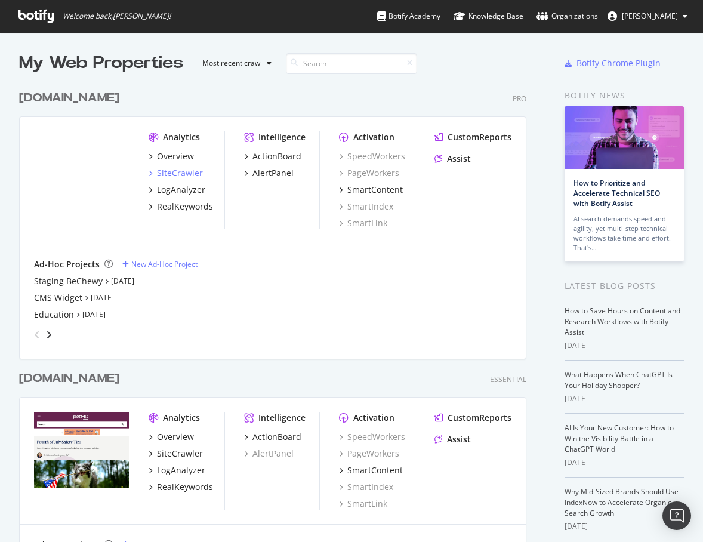  Describe the element at coordinates (488, 16) in the screenshot. I see `div: Knowledge Base` at that location.